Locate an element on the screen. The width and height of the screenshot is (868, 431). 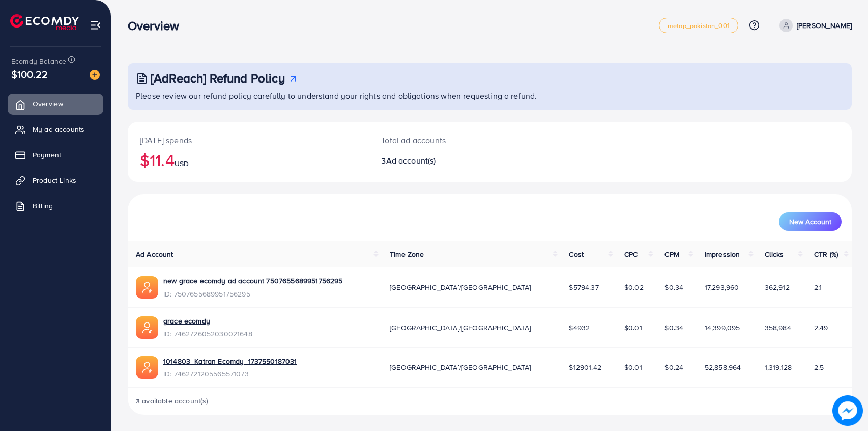
a: Overview is located at coordinates (55, 104).